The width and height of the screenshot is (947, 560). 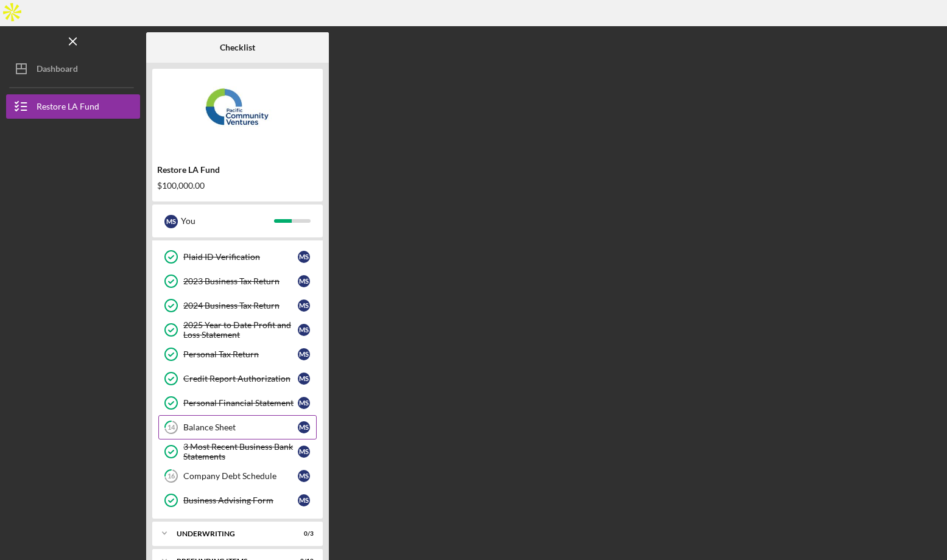 What do you see at coordinates (241, 306) in the screenshot?
I see `div: 2024 Business Tax Return` at bounding box center [241, 306].